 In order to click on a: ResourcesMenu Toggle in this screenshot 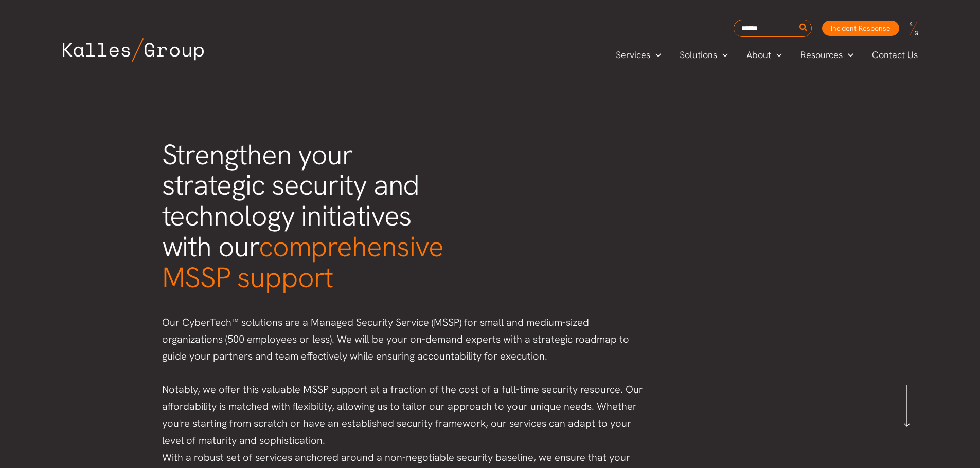, I will do `click(826, 55)`.